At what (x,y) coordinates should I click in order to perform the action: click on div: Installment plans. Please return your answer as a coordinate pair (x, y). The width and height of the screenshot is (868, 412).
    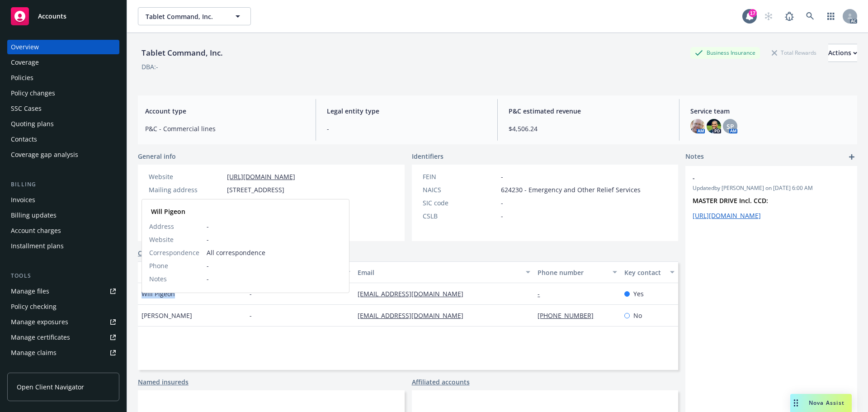
    Looking at the image, I should click on (37, 246).